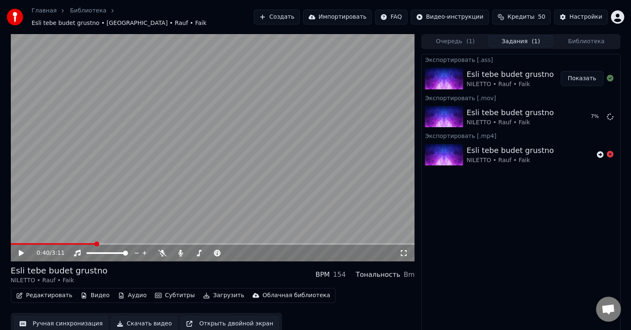 This screenshot has height=330, width=631. What do you see at coordinates (581, 17) in the screenshot?
I see `button: Настройки` at bounding box center [581, 17].